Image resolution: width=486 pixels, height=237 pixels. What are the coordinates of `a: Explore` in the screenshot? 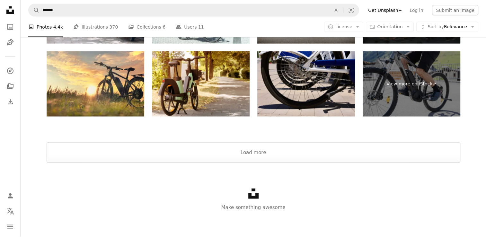 It's located at (10, 71).